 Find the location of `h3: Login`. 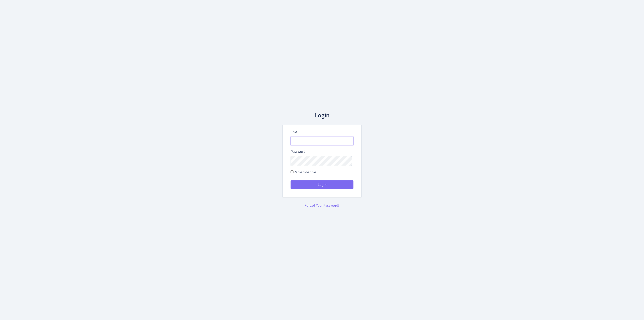

h3: Login is located at coordinates (322, 116).